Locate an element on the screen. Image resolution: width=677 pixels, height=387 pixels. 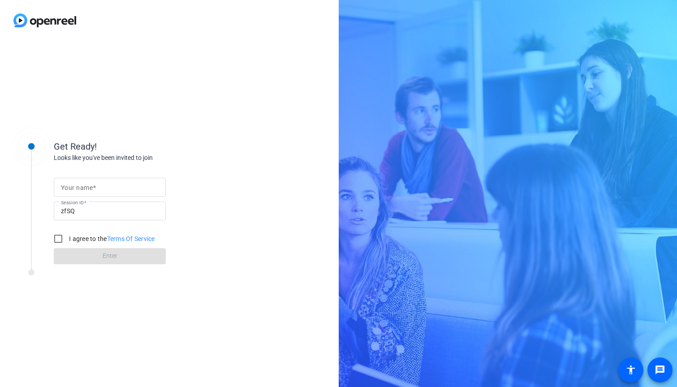
mat-label: Your name is located at coordinates (77, 188).